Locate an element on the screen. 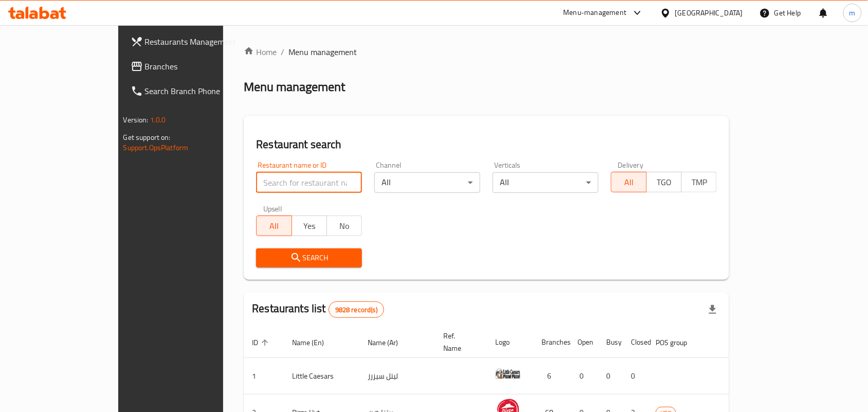 This screenshot has height=412, width=868. label: Upsell is located at coordinates (272, 209).